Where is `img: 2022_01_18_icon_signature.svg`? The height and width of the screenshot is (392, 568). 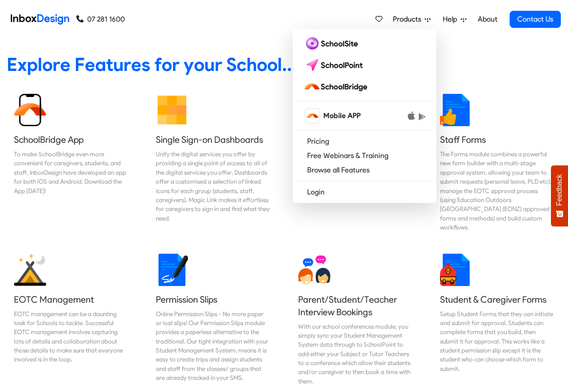
img: 2022_01_18_icon_signature.svg is located at coordinates (172, 270).